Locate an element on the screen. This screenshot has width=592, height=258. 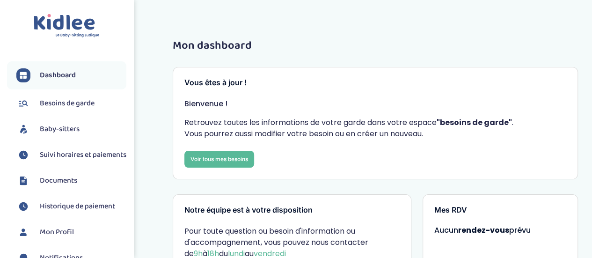
h3: Notre équipe est à votre disposition is located at coordinates (292, 210).